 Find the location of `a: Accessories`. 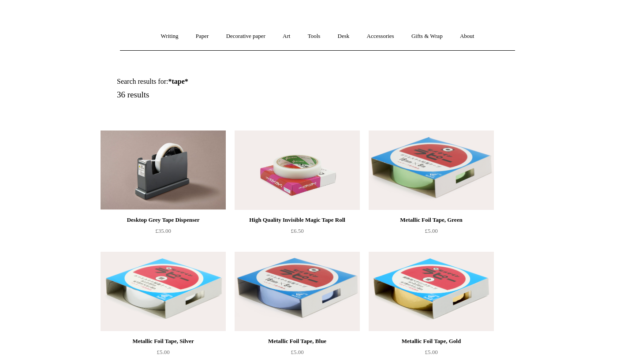

a: Accessories is located at coordinates (381, 36).